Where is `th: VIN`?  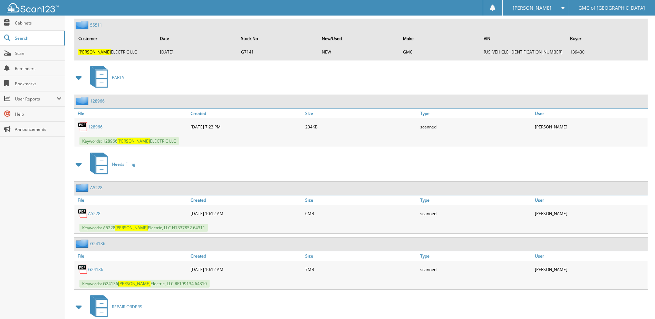 th: VIN is located at coordinates (523, 38).